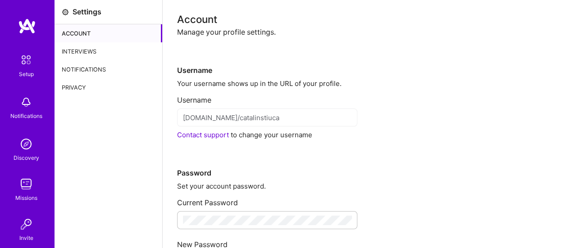 The height and width of the screenshot is (248, 570). What do you see at coordinates (26, 238) in the screenshot?
I see `div: Invite` at bounding box center [26, 238].